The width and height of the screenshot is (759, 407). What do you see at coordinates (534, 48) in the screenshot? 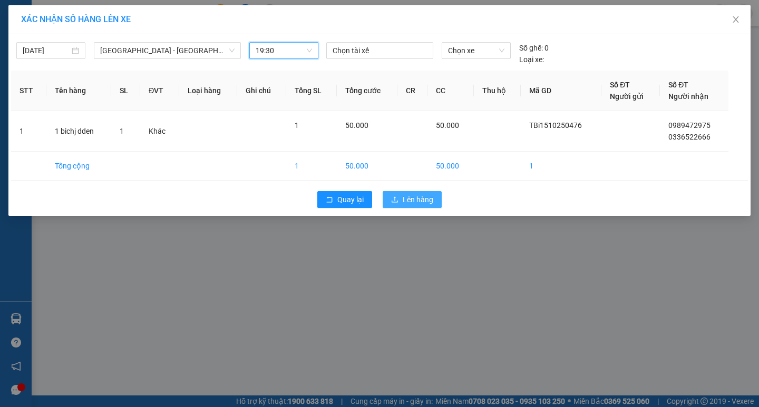
I see `div: 0` at bounding box center [534, 48].